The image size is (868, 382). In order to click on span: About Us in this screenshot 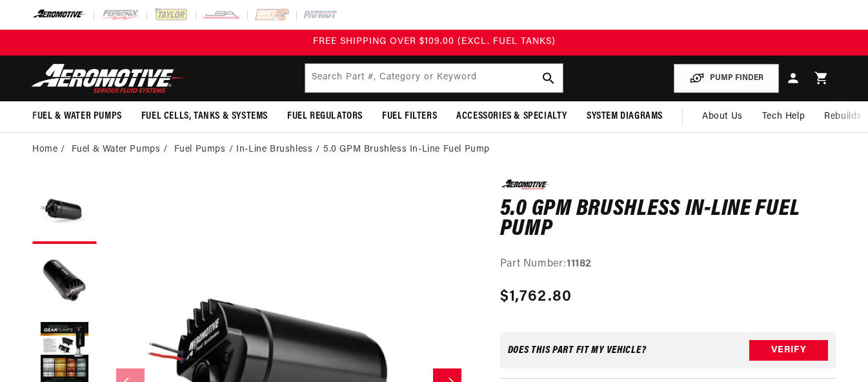, I will do `click(723, 117)`.